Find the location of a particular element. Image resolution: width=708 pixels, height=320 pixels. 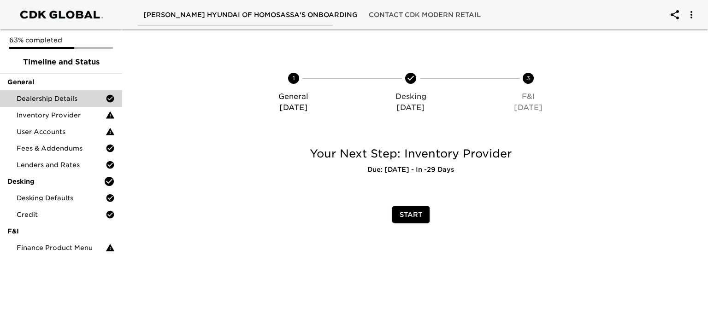

span: Desking is located at coordinates (55, 182).